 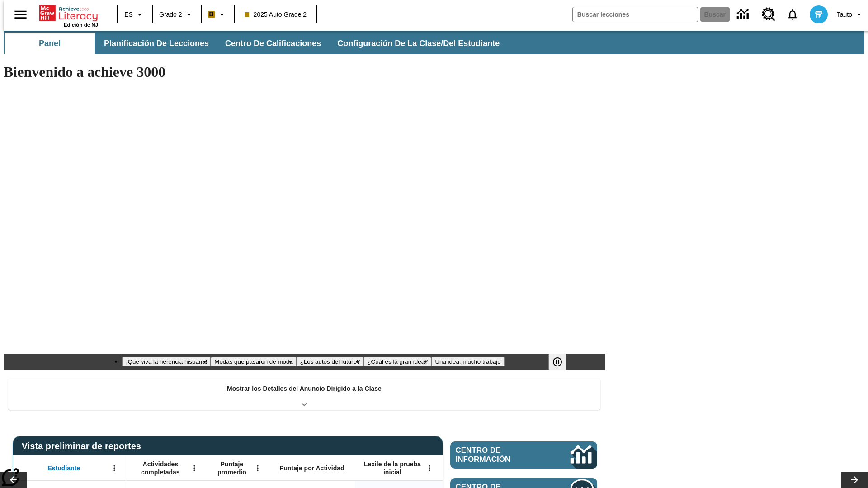 I want to click on button: Diapositiva 2 Modas que pasaron de moda, so click(x=253, y=361).